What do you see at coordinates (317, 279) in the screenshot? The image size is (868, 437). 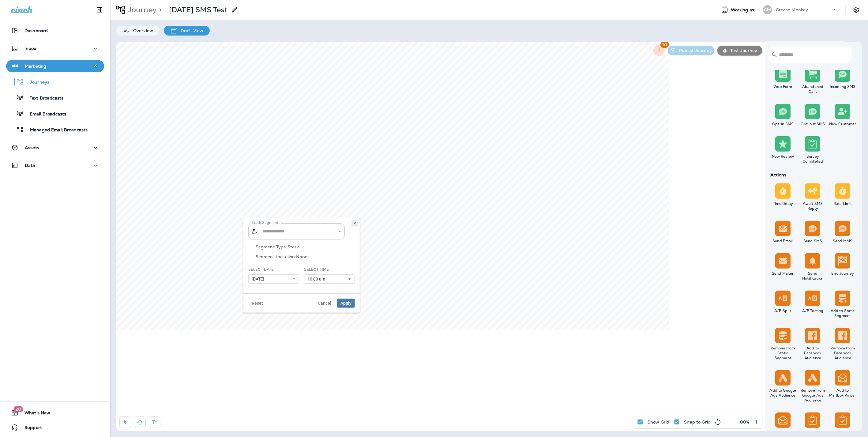 I see `span: 10:00 am` at bounding box center [317, 279].